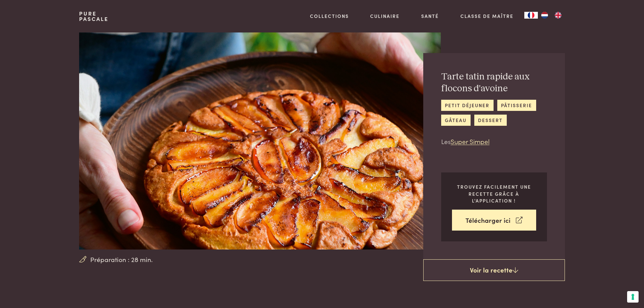 This screenshot has width=644, height=308. I want to click on button: Vos préférences en matière de consentement pour les technologies de suivi, so click(633, 297).